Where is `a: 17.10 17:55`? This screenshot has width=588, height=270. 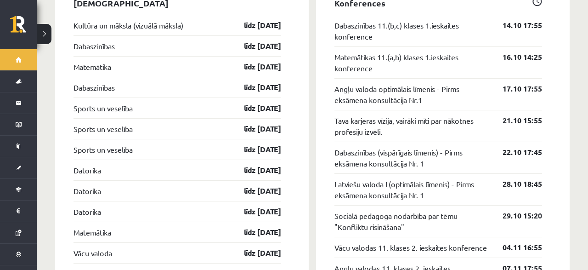 a: 17.10 17:55 is located at coordinates (516, 89).